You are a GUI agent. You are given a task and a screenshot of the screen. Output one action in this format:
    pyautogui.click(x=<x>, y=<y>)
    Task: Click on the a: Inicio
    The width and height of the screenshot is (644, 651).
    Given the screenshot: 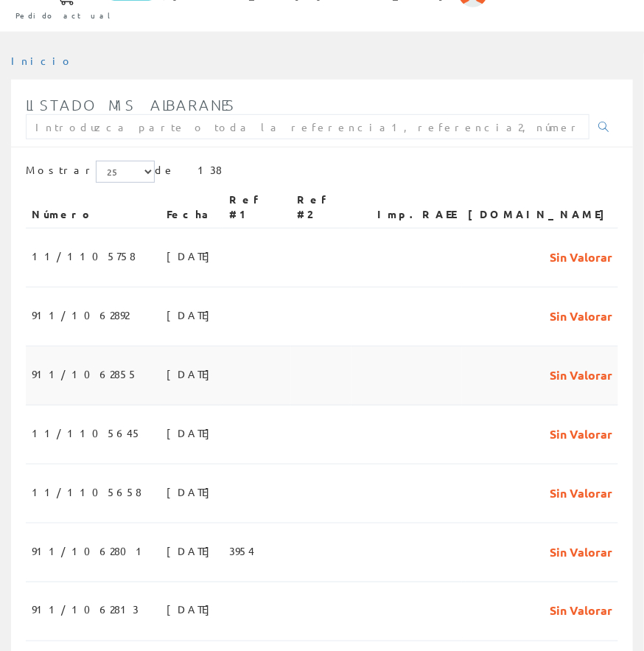 What is the action you would take?
    pyautogui.click(x=42, y=61)
    